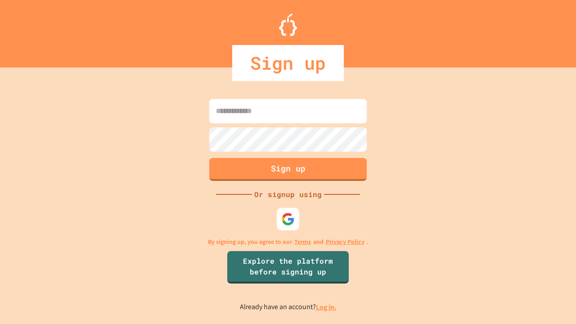 This screenshot has height=324, width=576. What do you see at coordinates (288, 63) in the screenshot?
I see `div: Sign up` at bounding box center [288, 63].